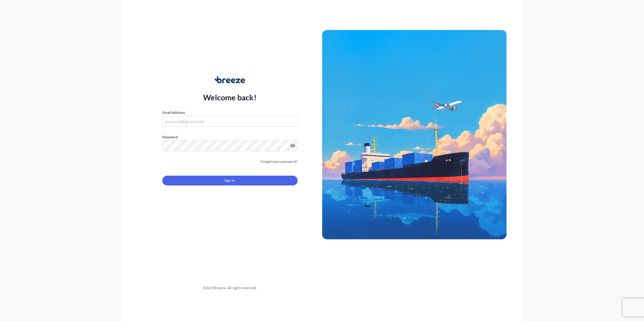 The width and height of the screenshot is (644, 321). I want to click on span: Sign In, so click(229, 181).